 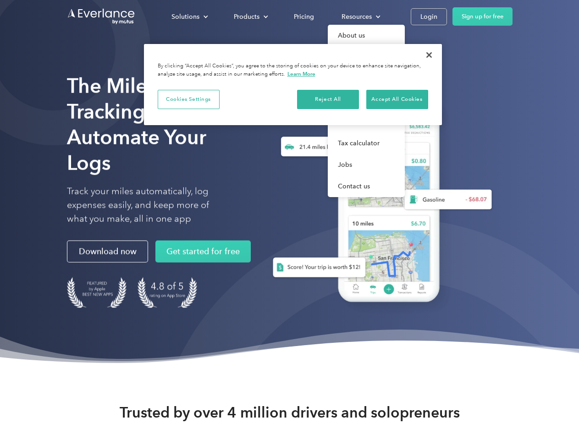 I want to click on button: Cookies Settings, so click(x=188, y=99).